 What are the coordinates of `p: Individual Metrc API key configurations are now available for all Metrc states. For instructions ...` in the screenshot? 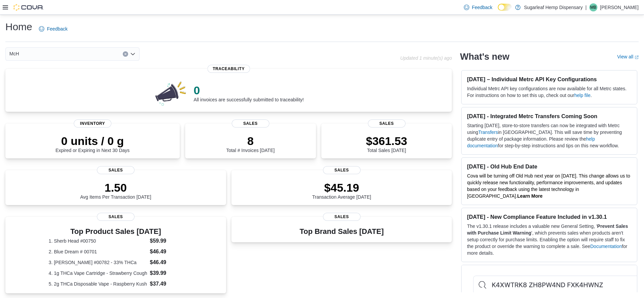 It's located at (549, 92).